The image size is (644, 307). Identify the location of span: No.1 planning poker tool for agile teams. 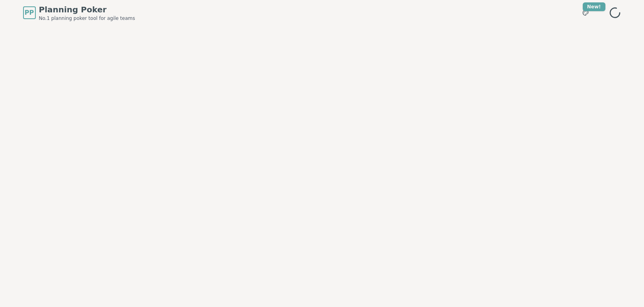
(87, 18).